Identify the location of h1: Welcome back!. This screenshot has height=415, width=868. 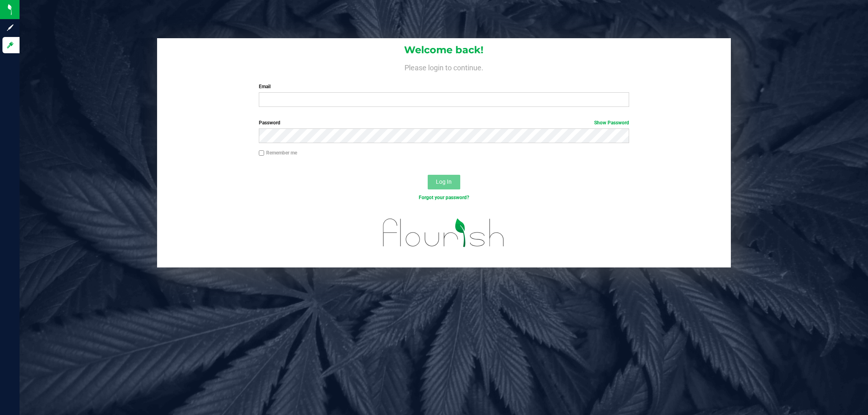
(444, 50).